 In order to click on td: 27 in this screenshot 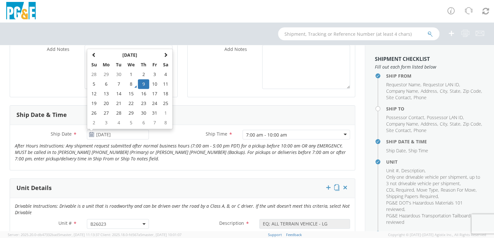, I will do `click(106, 113)`.